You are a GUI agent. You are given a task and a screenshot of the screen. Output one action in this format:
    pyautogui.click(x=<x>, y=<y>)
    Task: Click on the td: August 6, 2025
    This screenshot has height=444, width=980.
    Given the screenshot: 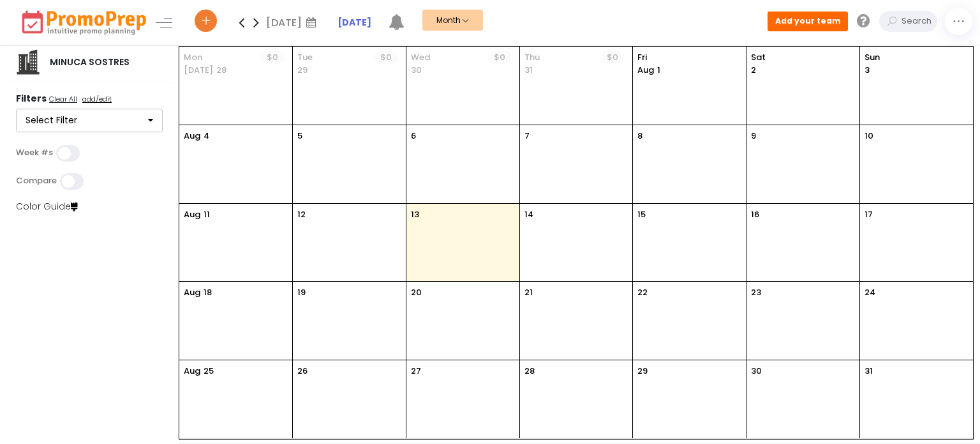 What is the action you would take?
    pyautogui.click(x=463, y=164)
    